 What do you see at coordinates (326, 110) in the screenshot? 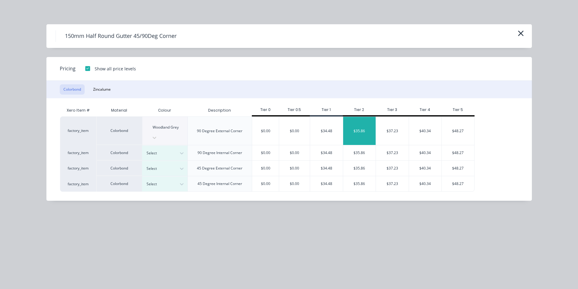
I see `div: Tier 1` at bounding box center [326, 110].